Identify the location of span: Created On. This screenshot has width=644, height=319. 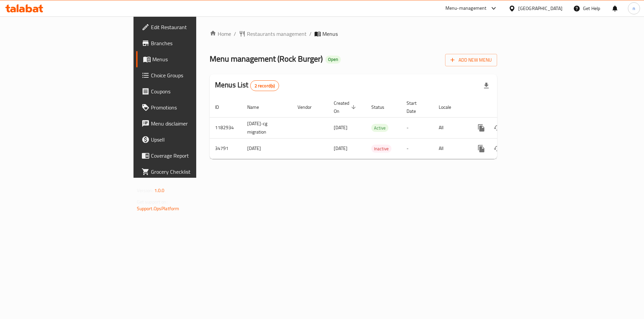
(346, 107).